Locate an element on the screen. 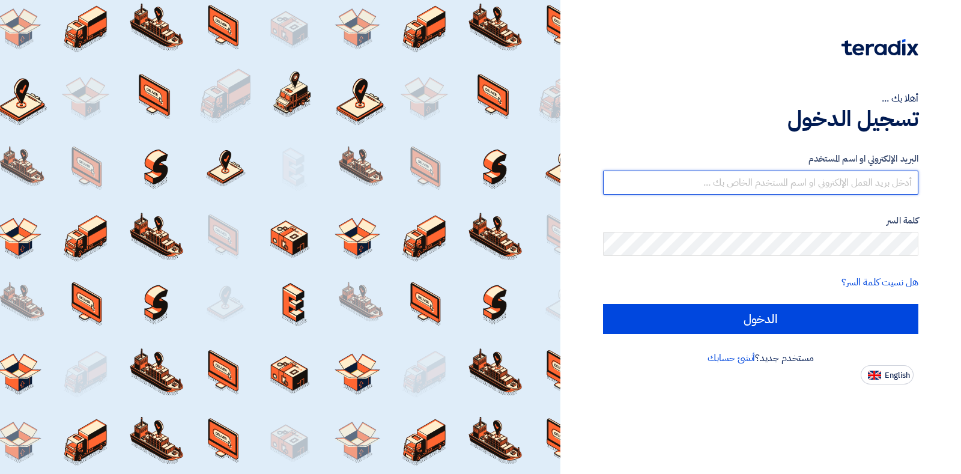 This screenshot has height=474, width=961. label: كلمة السر is located at coordinates (761, 220).